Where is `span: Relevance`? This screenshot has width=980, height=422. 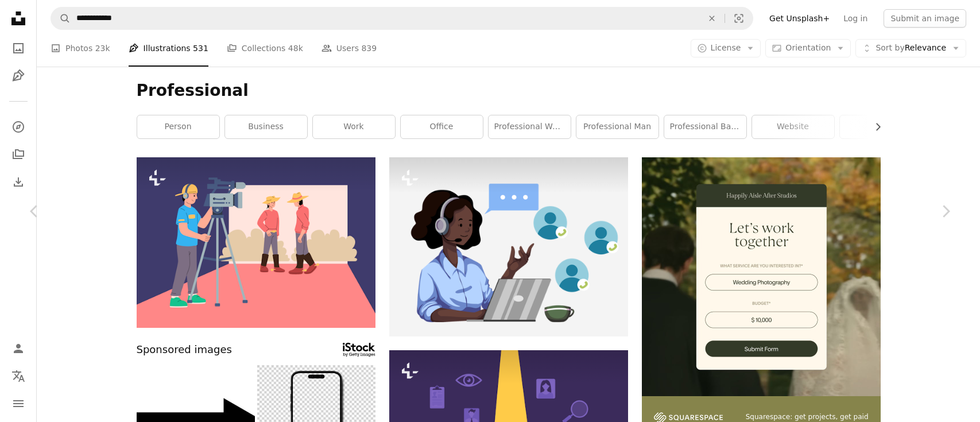 span: Relevance is located at coordinates (911, 48).